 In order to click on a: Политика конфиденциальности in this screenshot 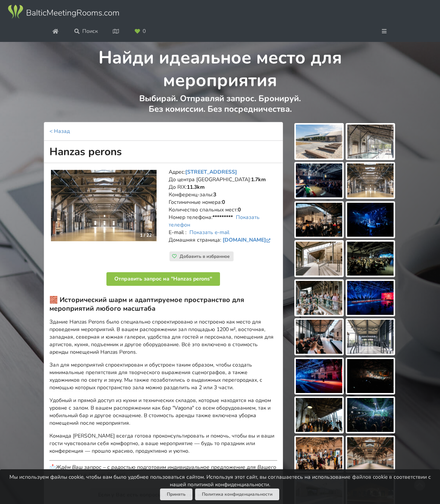, I will do `click(237, 494)`.